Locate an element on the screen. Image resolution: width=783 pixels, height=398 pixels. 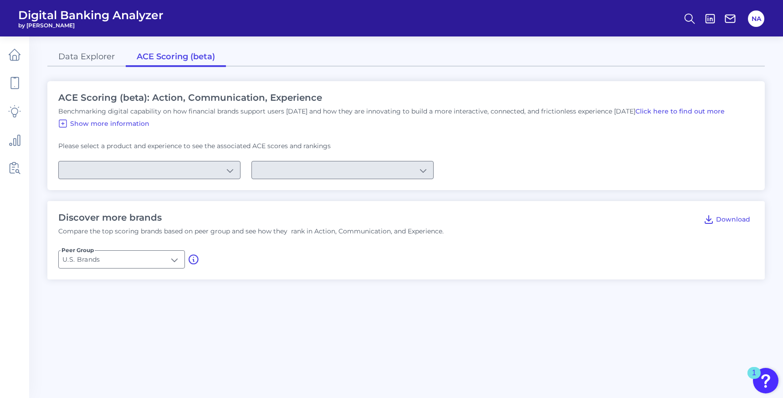
p: Compare the top scoring brands based on peer group and see how they rank in Action, Communication... is located at coordinates (251, 231).